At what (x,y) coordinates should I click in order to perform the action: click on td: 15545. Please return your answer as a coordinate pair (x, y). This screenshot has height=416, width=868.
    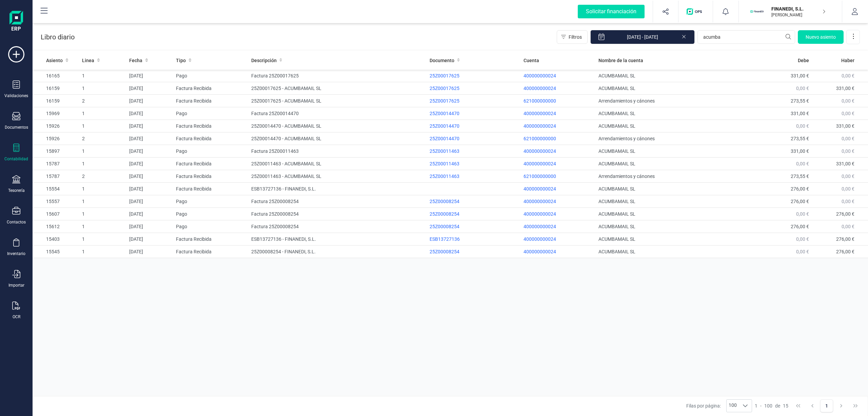
    Looking at the image, I should click on (56, 251).